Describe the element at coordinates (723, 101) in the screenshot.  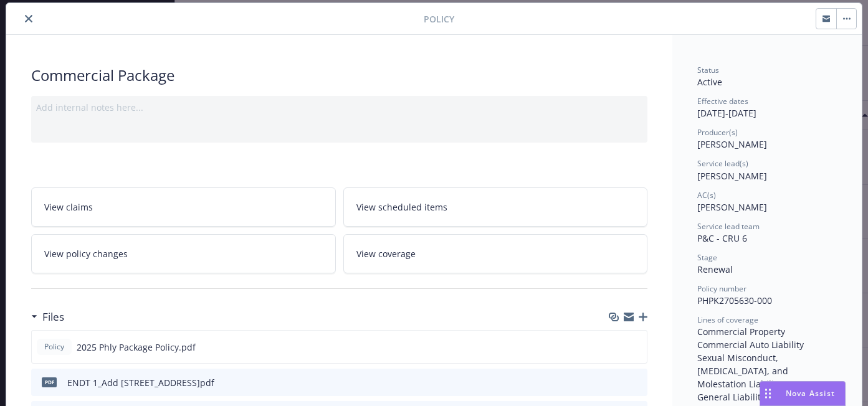
I see `span: Effective dates` at that location.